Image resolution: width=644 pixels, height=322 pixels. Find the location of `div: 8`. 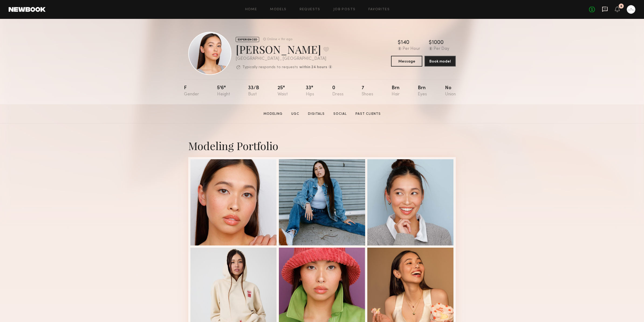

div: 8 is located at coordinates (621, 6).